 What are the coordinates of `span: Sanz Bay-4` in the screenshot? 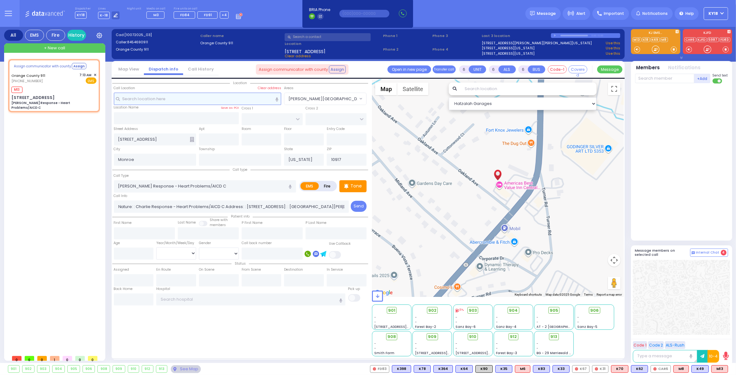 It's located at (506, 327).